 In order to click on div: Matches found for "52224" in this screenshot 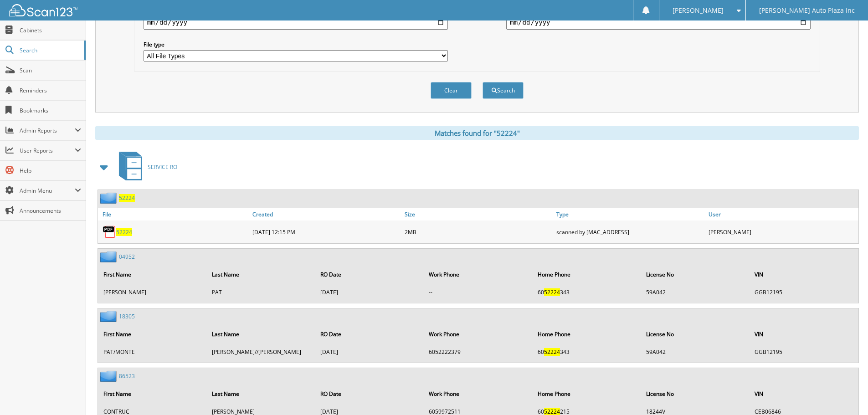, I will do `click(477, 133)`.